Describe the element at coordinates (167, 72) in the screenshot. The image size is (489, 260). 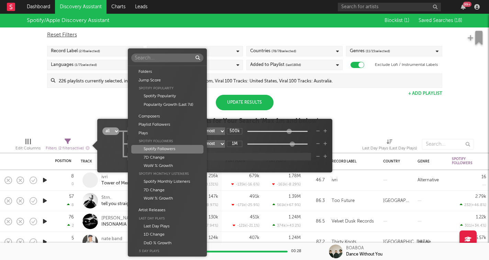
I see `div: Folders` at that location.